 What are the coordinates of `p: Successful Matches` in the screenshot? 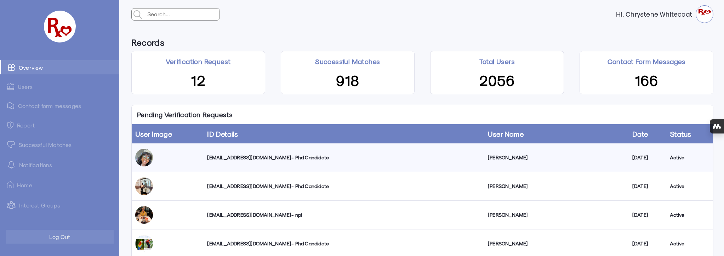 It's located at (347, 61).